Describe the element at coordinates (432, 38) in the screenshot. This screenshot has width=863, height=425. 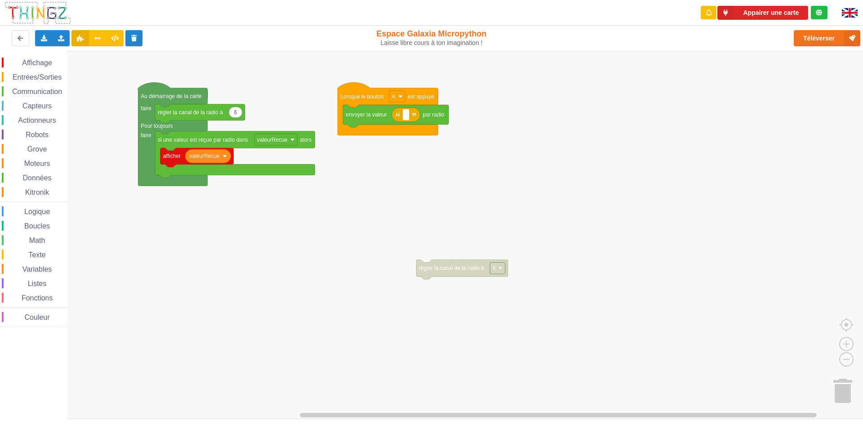
I see `div: Espace Galaxia Micropython` at that location.